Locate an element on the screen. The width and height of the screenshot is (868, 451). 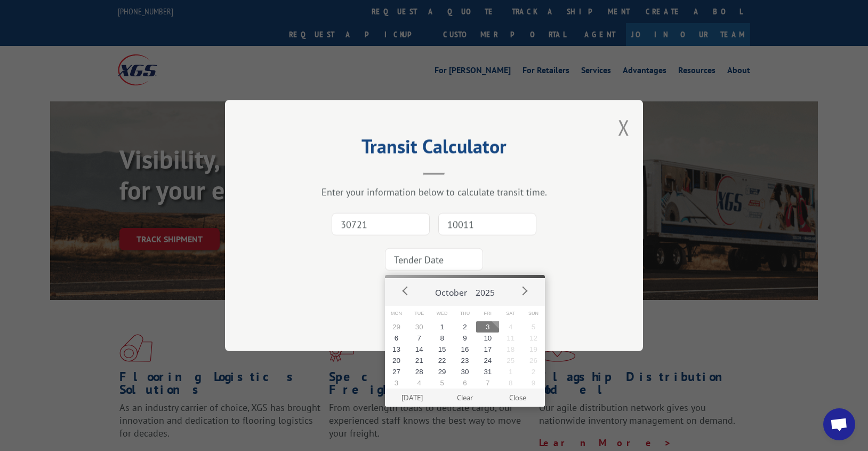
span: Fri is located at coordinates (487, 313).